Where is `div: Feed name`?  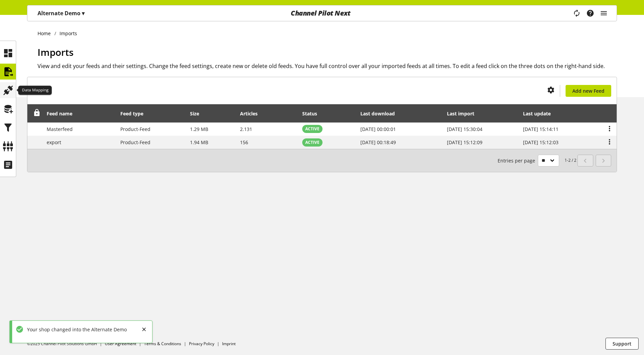
div: Feed name is located at coordinates (63, 113).